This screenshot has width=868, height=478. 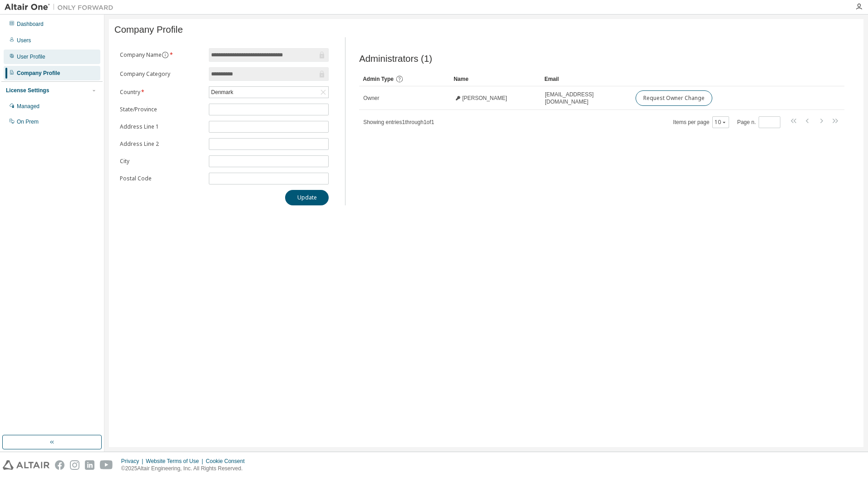 What do you see at coordinates (161, 92) in the screenshot?
I see `label: Country` at bounding box center [161, 92].